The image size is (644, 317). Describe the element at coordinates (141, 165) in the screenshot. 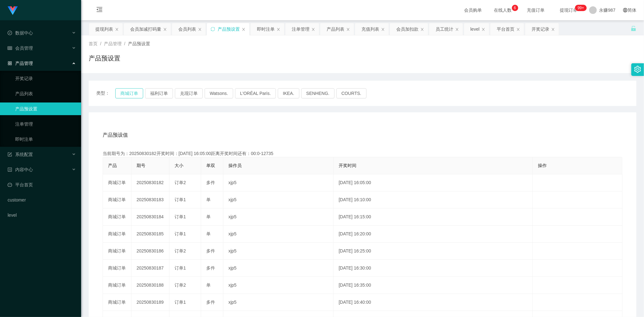

I see `span: 期号` at that location.